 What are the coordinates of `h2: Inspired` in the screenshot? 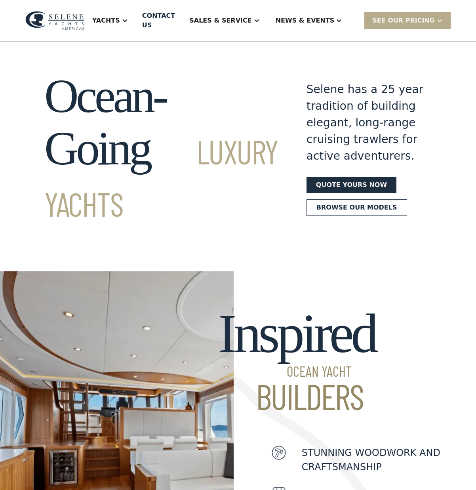 It's located at (297, 358).